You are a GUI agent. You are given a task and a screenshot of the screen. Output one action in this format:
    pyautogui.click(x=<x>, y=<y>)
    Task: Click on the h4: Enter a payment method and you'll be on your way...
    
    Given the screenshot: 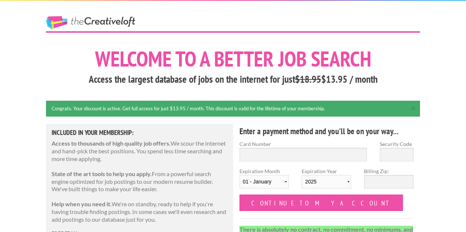 What is the action you would take?
    pyautogui.click(x=326, y=131)
    